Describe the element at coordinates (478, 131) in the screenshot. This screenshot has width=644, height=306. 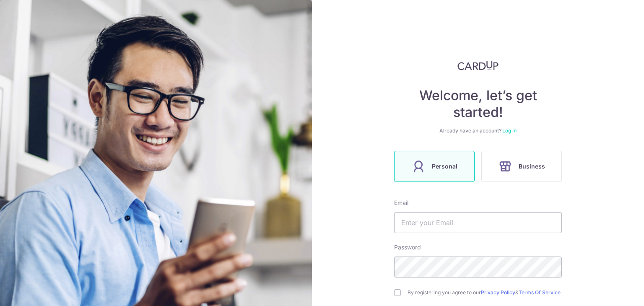
I see `div: Already have an account?` at that location.